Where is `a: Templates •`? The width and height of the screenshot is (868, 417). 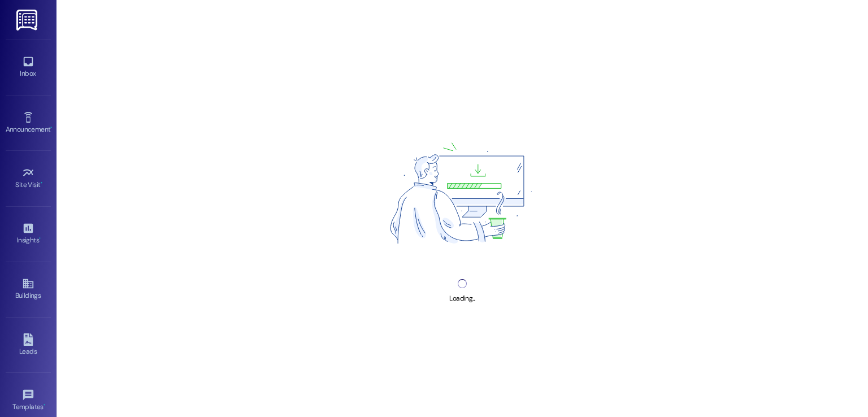
a: Templates • is located at coordinates (29, 401).